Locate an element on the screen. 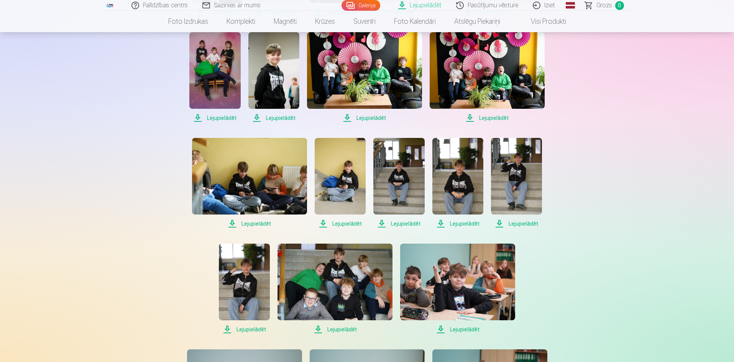  span: 0 is located at coordinates (619, 5).